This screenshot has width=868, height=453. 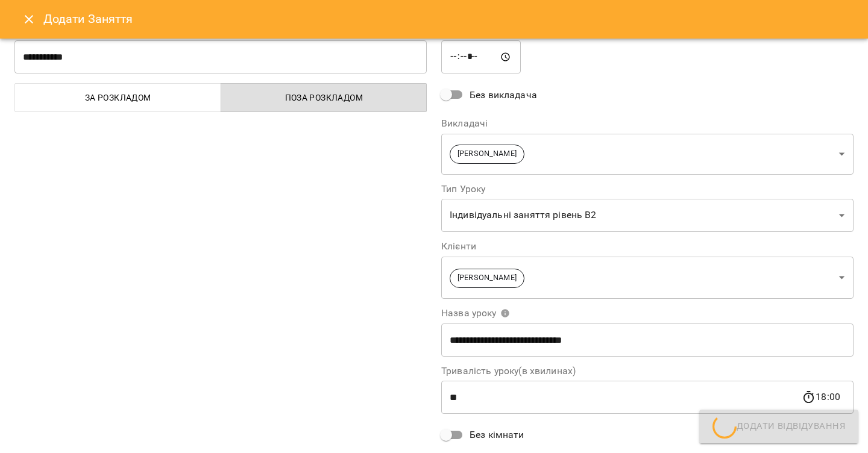 I want to click on label: Тип Уроку, so click(x=647, y=189).